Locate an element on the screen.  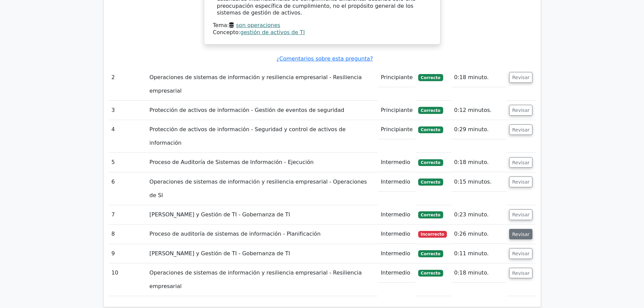
a: ¿Comentarios sobre esta pregunta? is located at coordinates (325, 59).